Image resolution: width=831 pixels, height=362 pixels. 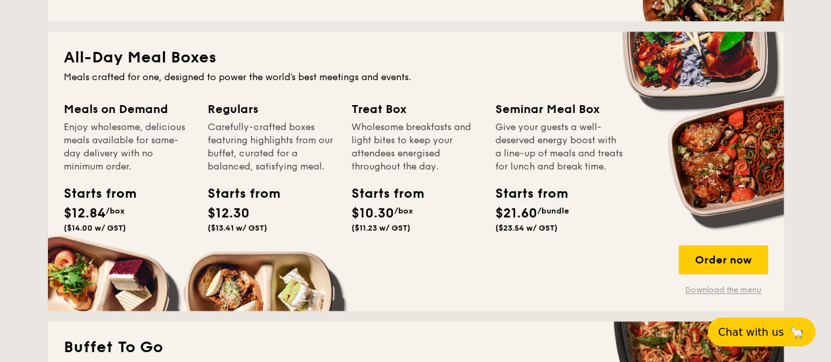 I want to click on span: ($13.41 w/ GST), so click(x=237, y=228).